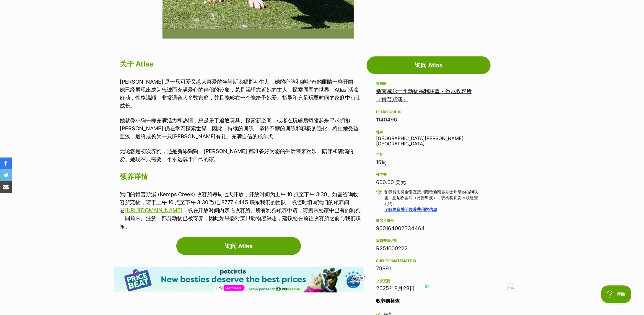 The image size is (644, 315). Describe the element at coordinates (239, 202) in the screenshot. I see `font: 我们的肯普斯溪 (Kemps Creek) 收容所每周七天开放，开放时间为上午 10 点至下午 3:30。如需咨询收容所宠物，请于上午 10 点至下午 3:30 致电 8777 4445 联系我...` at that location.